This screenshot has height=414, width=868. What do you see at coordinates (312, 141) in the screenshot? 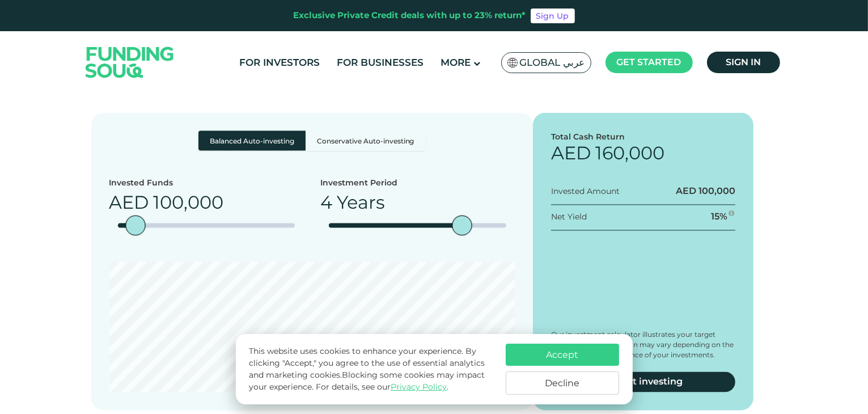
I see `div: Basic radio toggle button group` at bounding box center [312, 141].